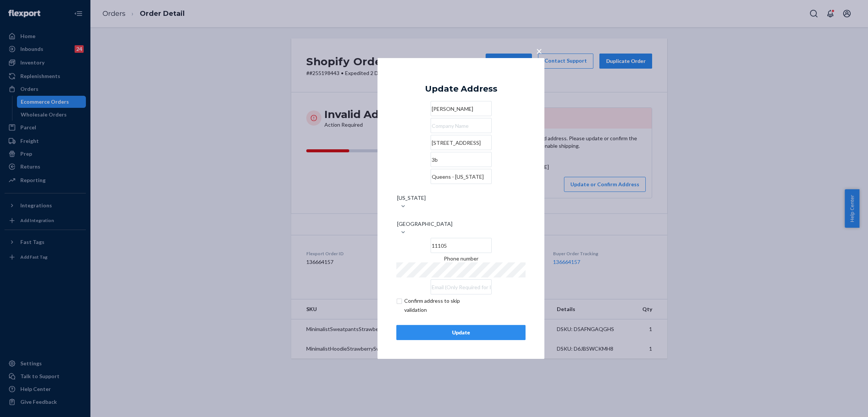 This screenshot has height=417, width=868. Describe the element at coordinates (461, 159) in the screenshot. I see `input: Street Address 2 (Optional)` at that location.